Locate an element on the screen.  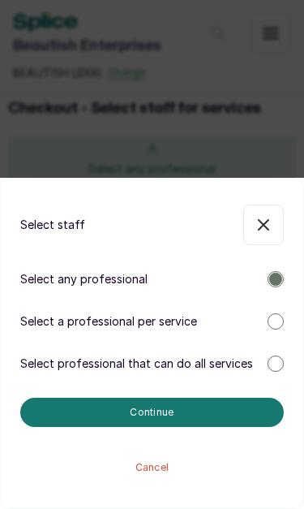
button: Cancel is located at coordinates (152, 468).